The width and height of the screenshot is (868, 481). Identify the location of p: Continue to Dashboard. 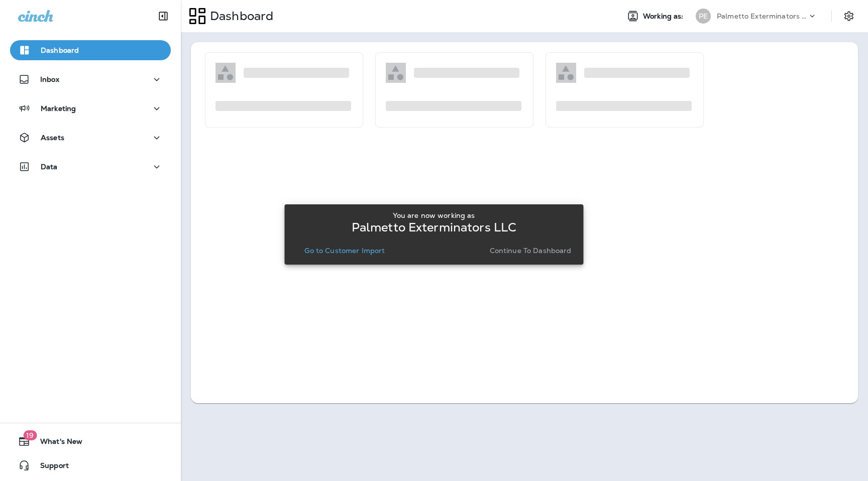
(530, 251).